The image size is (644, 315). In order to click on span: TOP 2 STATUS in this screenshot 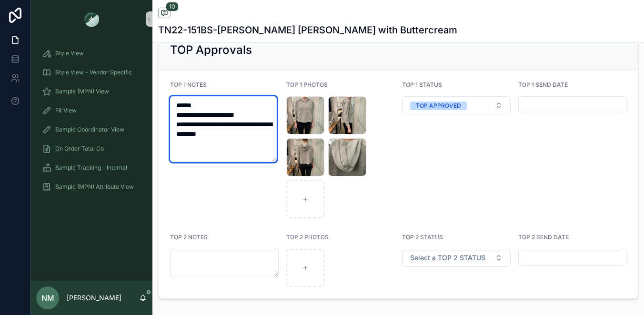, I will do `click(423, 237)`.